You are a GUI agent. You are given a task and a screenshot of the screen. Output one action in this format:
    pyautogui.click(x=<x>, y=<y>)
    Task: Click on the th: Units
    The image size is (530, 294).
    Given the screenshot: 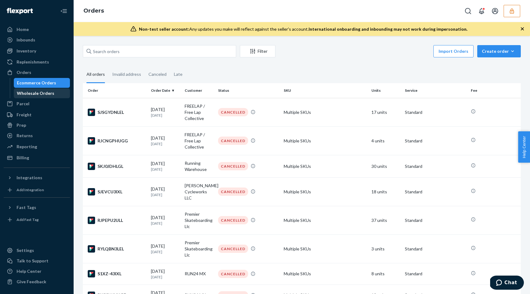 What is the action you would take?
    pyautogui.click(x=386, y=91)
    